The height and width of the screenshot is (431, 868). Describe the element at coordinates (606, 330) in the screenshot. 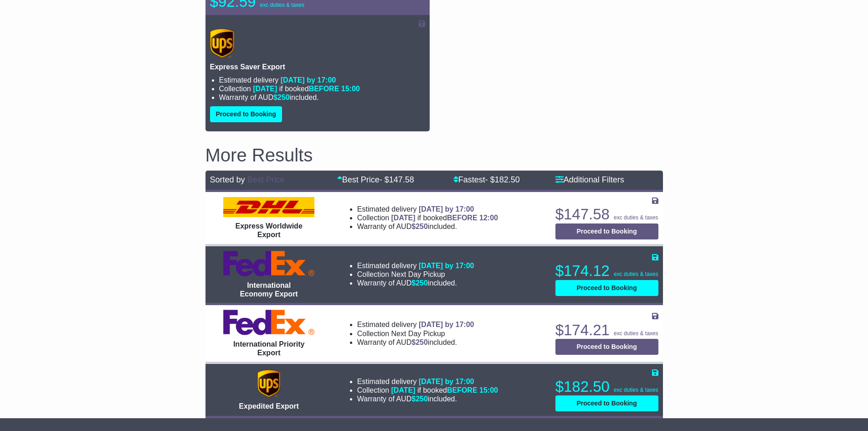

I see `p: $174.21` at that location.